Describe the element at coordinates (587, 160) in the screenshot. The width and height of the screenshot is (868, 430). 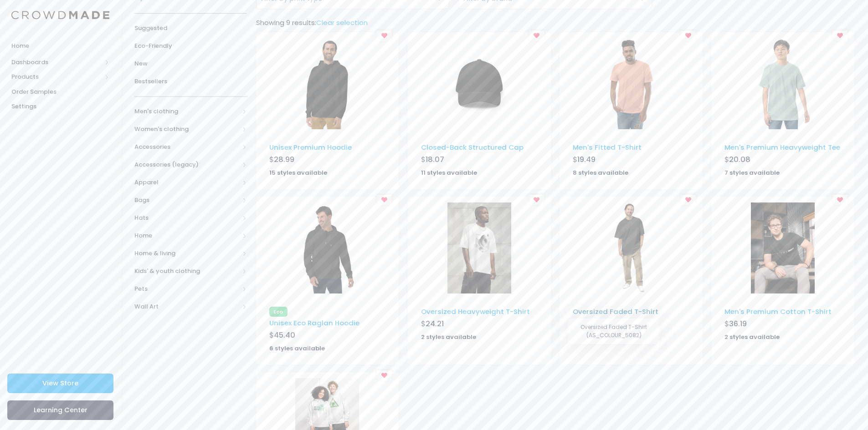
I see `span: 19.49` at that location.